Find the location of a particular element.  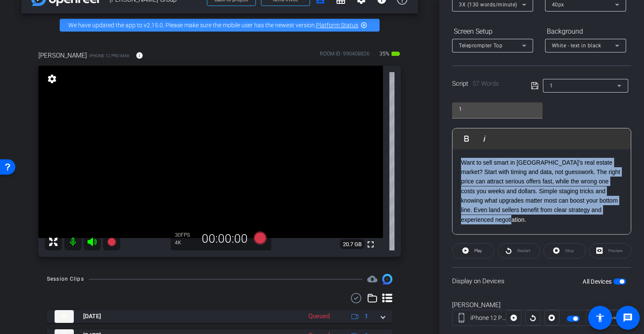

div: iPhone 12 Pro Max is located at coordinates (489, 318).